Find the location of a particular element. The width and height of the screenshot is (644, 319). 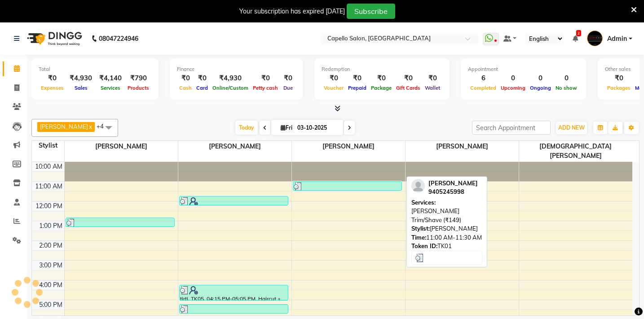

span: Time: is located at coordinates (418, 237).